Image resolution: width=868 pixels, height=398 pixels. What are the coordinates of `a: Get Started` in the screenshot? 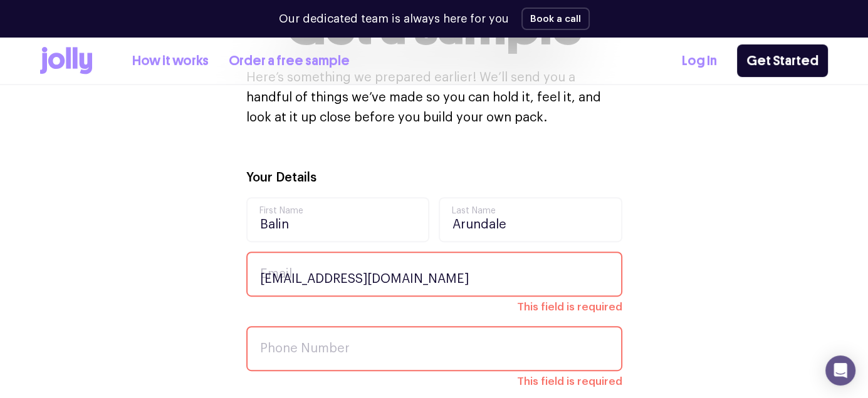 It's located at (782, 61).